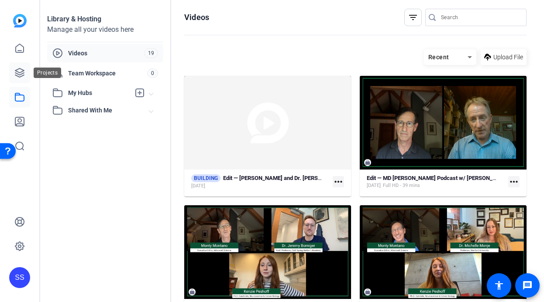 This screenshot has height=302, width=544. What do you see at coordinates (106, 53) in the screenshot?
I see `span: Videos` at bounding box center [106, 53].